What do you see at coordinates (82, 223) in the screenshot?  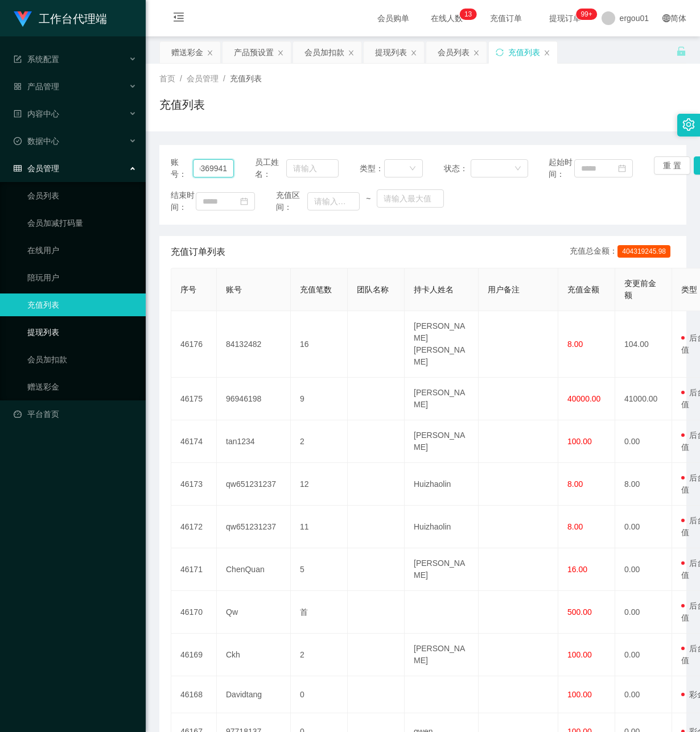 I see `a: 会员加减打码量` at bounding box center [82, 223].